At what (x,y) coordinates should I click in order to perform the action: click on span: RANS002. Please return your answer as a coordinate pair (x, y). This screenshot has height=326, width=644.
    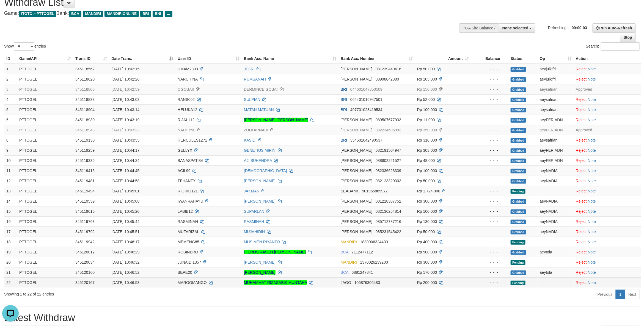
    Looking at the image, I should click on (186, 99).